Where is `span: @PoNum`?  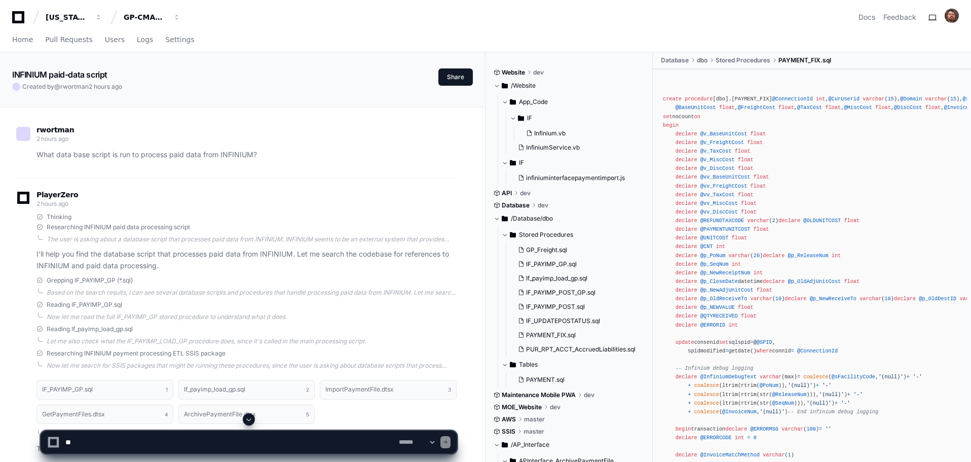
span: @PoNum is located at coordinates (769, 385).